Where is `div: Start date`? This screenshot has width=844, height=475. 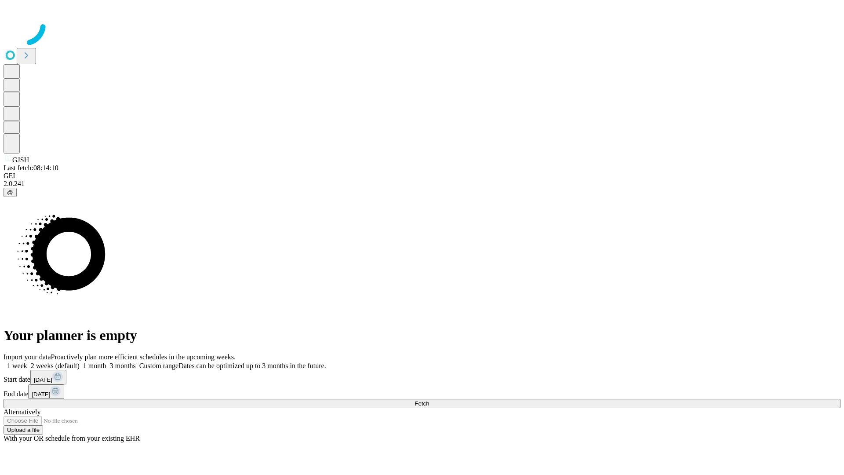
div: Start date is located at coordinates (422, 377).